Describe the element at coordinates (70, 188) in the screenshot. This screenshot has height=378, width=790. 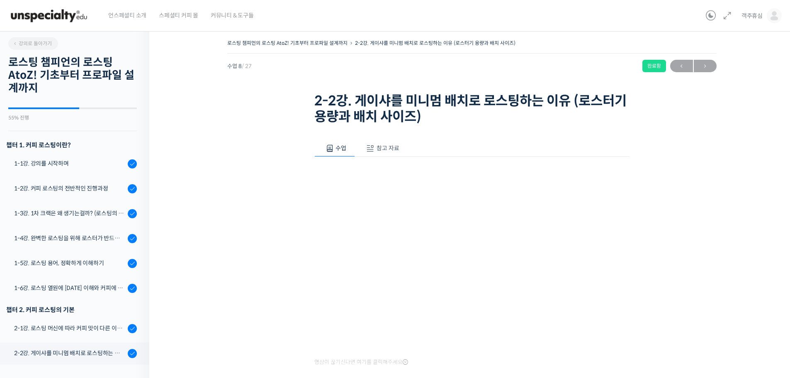
I see `div: 1-2강. 커피 로스팅의 전반적인 진행과정` at that location.